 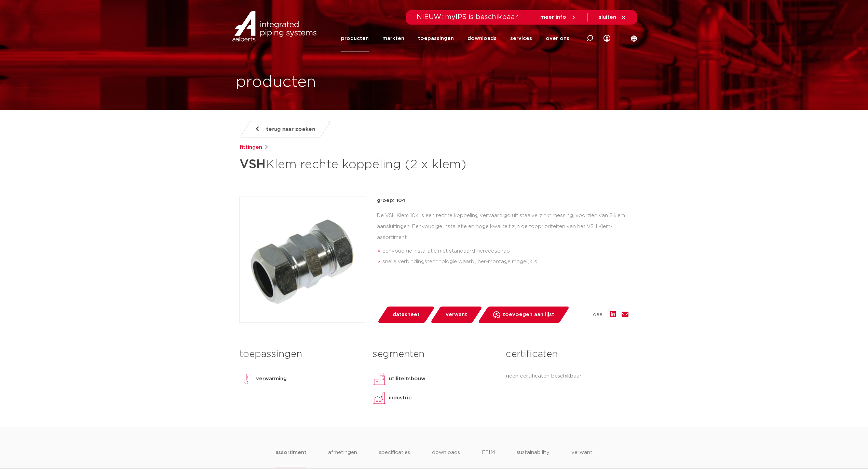 I want to click on span: terug naar zoeken, so click(x=291, y=130).